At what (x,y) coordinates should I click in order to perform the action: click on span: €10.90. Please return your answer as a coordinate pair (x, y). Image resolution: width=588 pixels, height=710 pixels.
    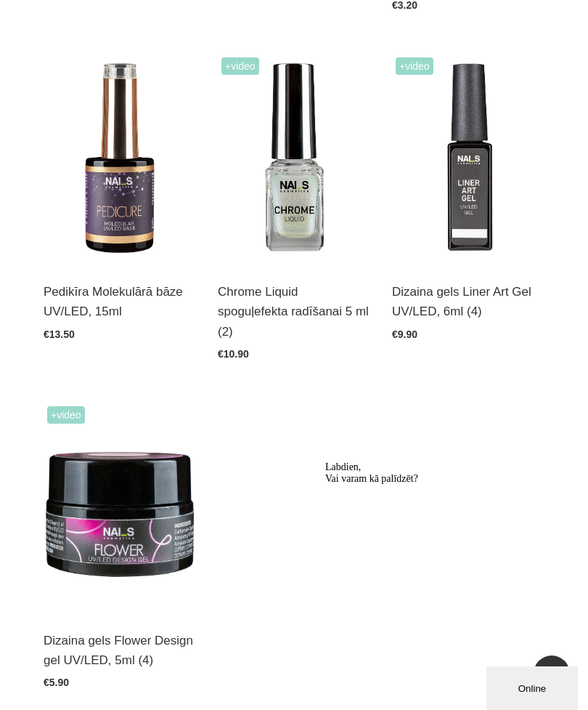
    Looking at the image, I should click on (233, 354).